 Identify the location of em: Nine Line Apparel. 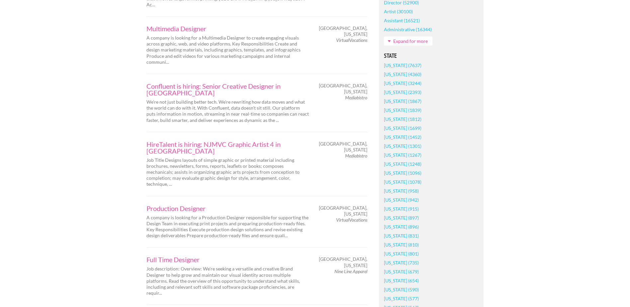
(351, 271).